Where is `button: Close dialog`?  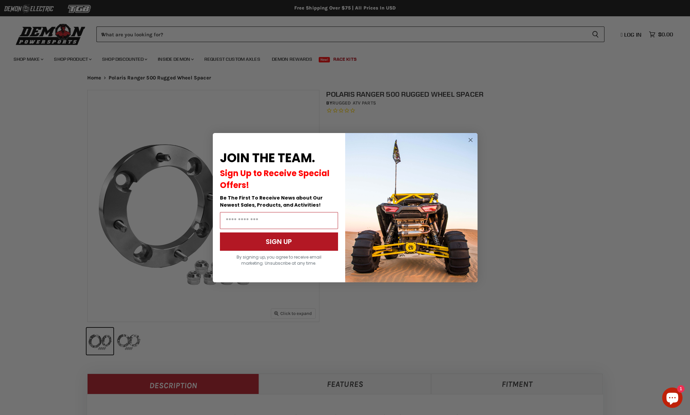 button: Close dialog is located at coordinates (470, 140).